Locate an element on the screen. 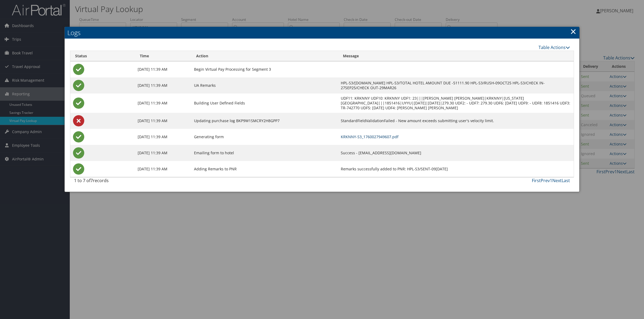 The width and height of the screenshot is (644, 319). td: Emailing form to hotel is located at coordinates (264, 153).